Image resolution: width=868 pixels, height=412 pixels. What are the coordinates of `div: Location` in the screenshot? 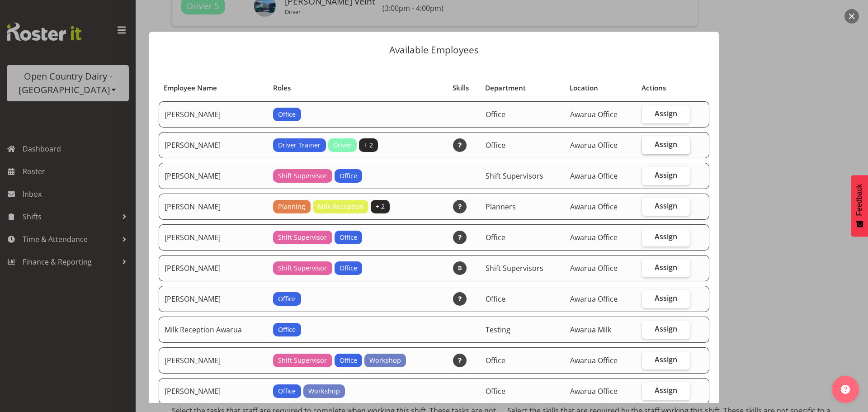 It's located at (600, 87).